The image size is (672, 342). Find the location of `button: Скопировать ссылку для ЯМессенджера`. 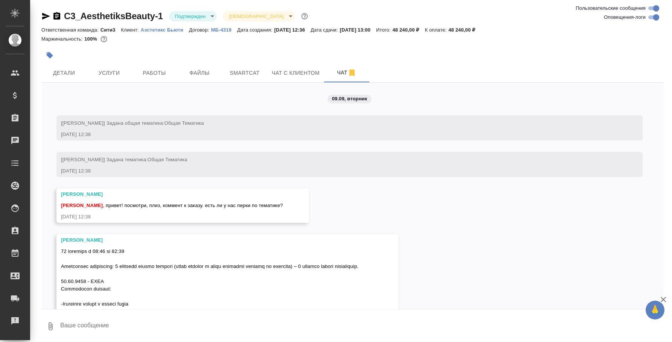

button: Скопировать ссылку для ЯМессенджера is located at coordinates (46, 16).